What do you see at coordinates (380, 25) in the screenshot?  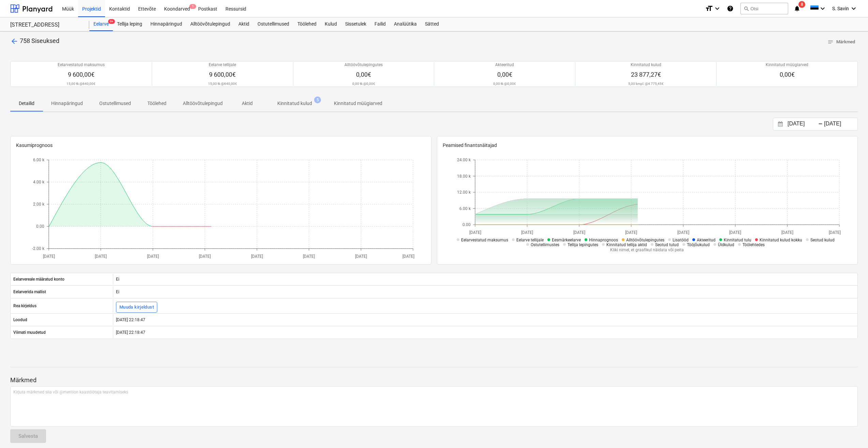 I see `a: Failid` at bounding box center [380, 25].